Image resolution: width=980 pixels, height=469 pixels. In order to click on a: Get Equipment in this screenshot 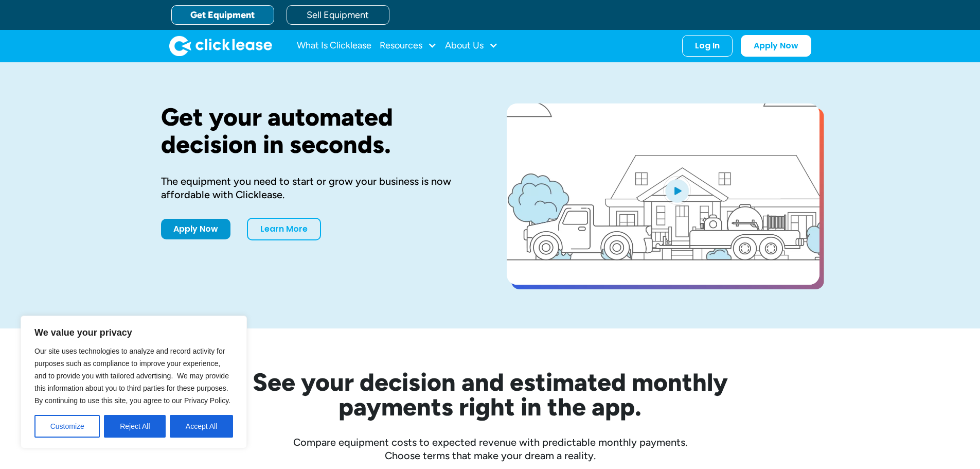, I will do `click(222, 15)`.